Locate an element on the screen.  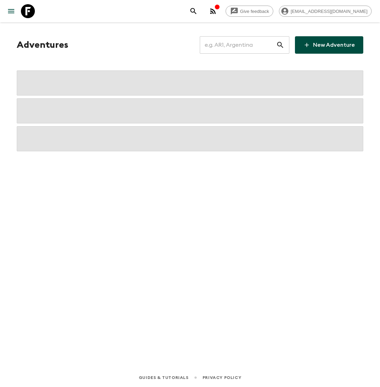
h1: Adventures is located at coordinates (43, 45).